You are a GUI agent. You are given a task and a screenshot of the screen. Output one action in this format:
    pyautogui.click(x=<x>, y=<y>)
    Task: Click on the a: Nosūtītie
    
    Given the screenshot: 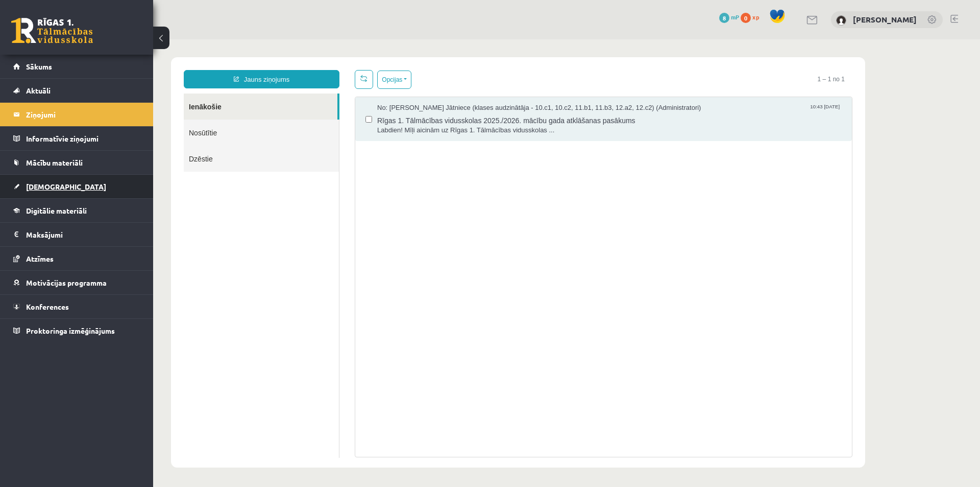 What is the action you would take?
    pyautogui.click(x=108, y=93)
    